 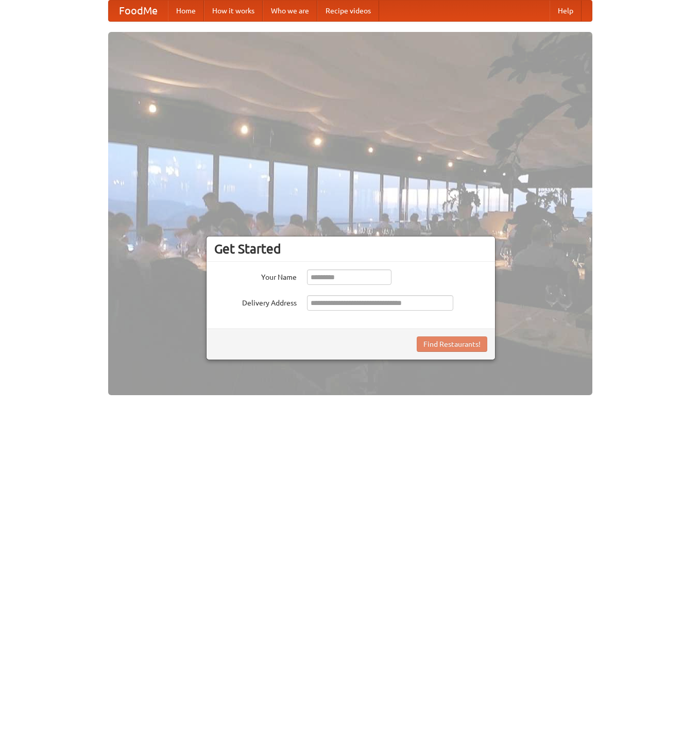 I want to click on label: Delivery Address, so click(x=256, y=301).